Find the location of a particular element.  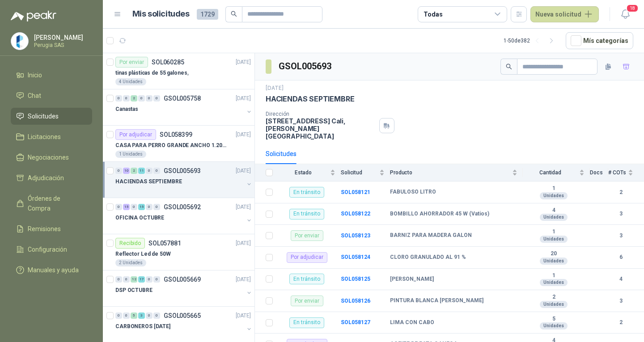

span: Negociaciones is located at coordinates (48, 158).